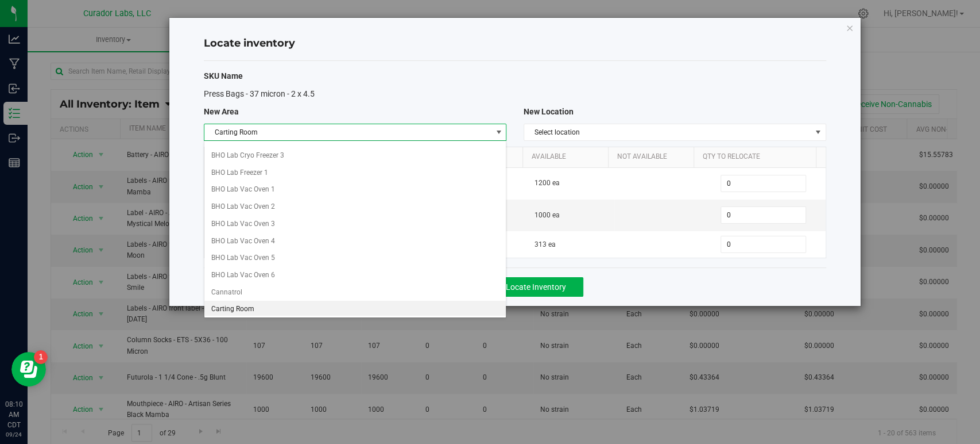 This screenshot has height=444, width=980. I want to click on span: Locate Inventory, so click(536, 287).